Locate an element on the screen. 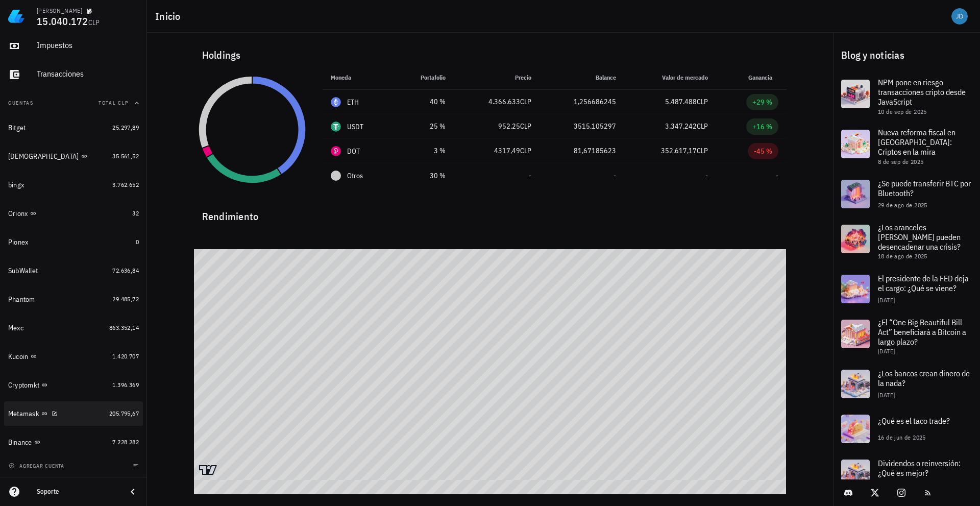 This screenshot has width=980, height=506. div: USDT-icon is located at coordinates (336, 127).